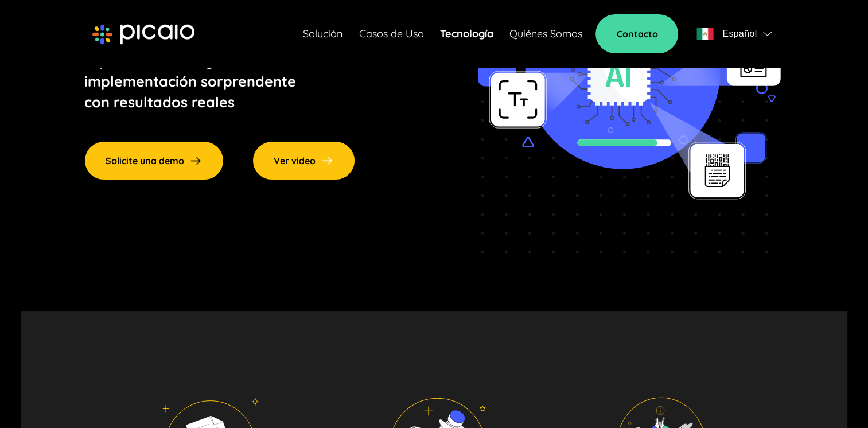 Image resolution: width=868 pixels, height=428 pixels. Describe the element at coordinates (303, 161) in the screenshot. I see `div: Ver video` at that location.